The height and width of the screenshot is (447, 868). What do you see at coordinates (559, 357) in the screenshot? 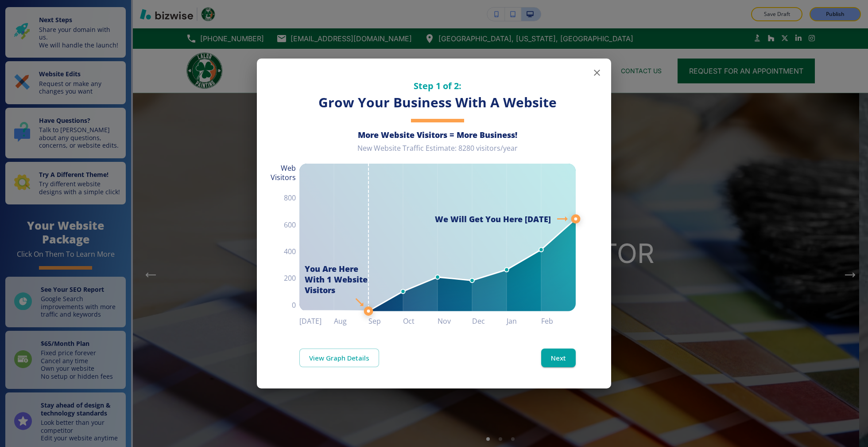
I see `button: Next` at bounding box center [559, 357].